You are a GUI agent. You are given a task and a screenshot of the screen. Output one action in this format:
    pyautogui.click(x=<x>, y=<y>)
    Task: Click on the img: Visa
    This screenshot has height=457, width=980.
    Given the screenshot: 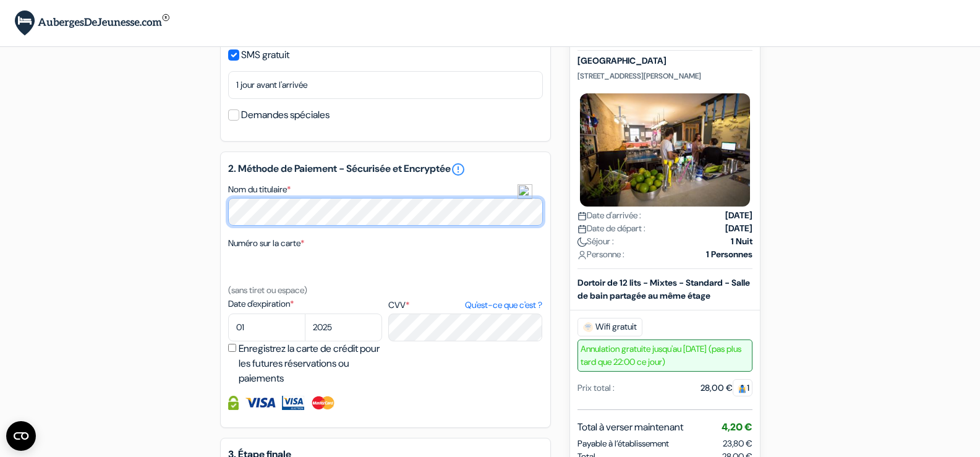 What is the action you would take?
    pyautogui.click(x=260, y=403)
    